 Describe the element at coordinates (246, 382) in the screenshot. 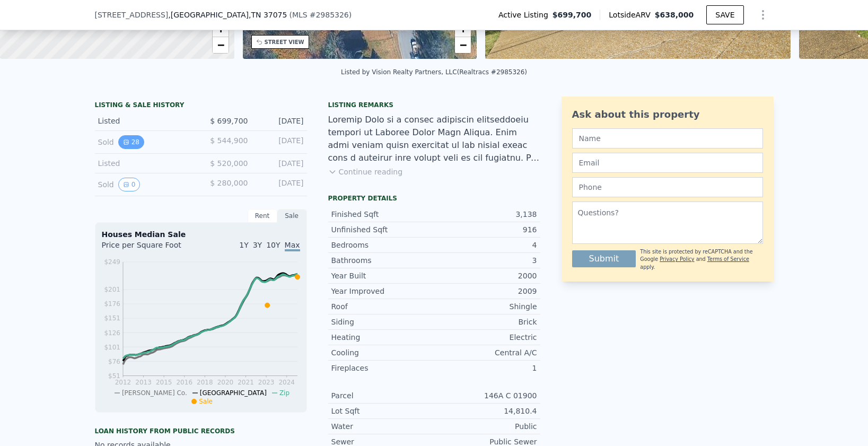

I see `tspan: 2021` at that location.